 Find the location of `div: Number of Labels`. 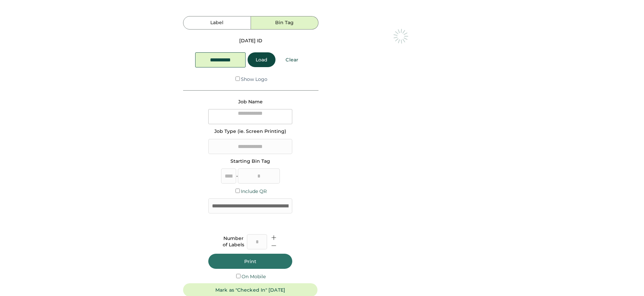

div: Number of Labels is located at coordinates (234, 242).